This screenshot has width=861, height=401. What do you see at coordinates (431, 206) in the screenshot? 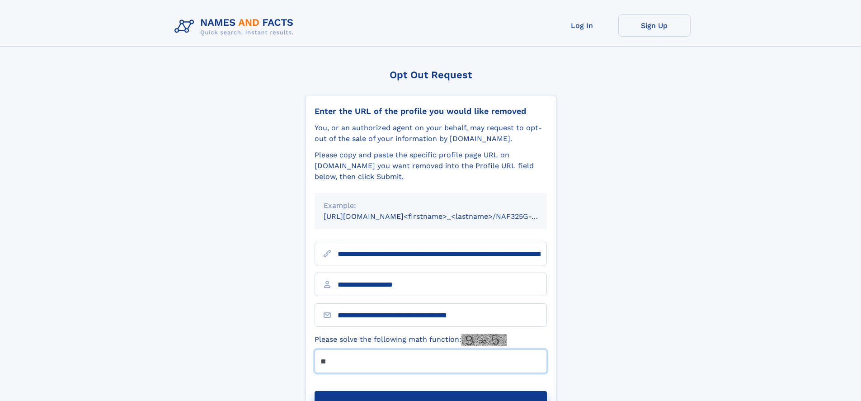
I see `div: Example:` at bounding box center [431, 206].